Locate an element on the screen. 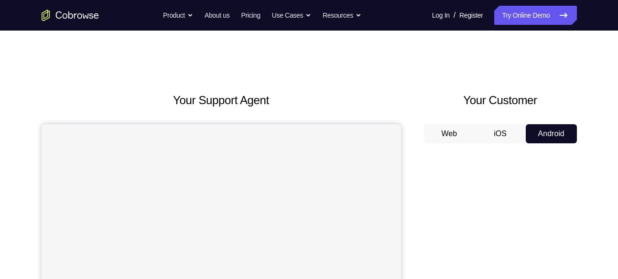 This screenshot has height=279, width=618. button: Web is located at coordinates (449, 134).